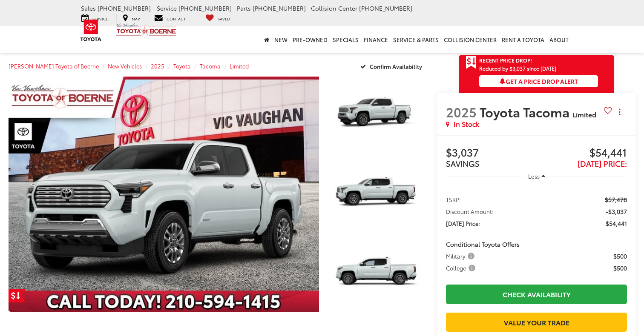 This screenshot has width=644, height=336. Describe the element at coordinates (182, 66) in the screenshot. I see `a: Toyota` at that location.